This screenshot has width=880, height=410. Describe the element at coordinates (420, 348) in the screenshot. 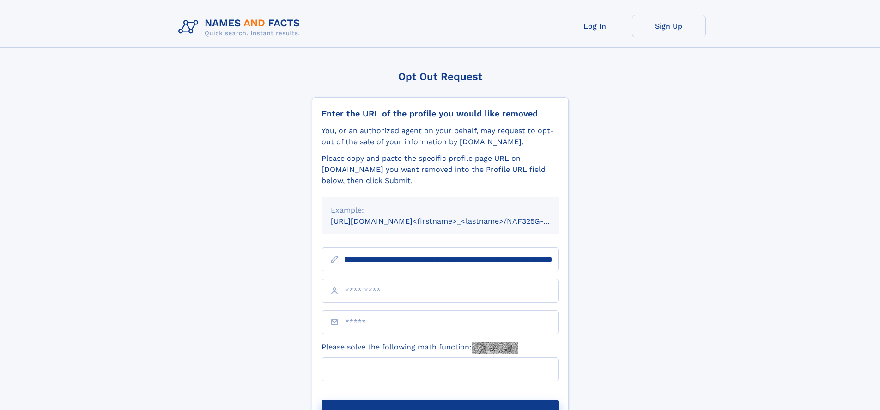

I see `label: Please solve the following math function:` at that location.